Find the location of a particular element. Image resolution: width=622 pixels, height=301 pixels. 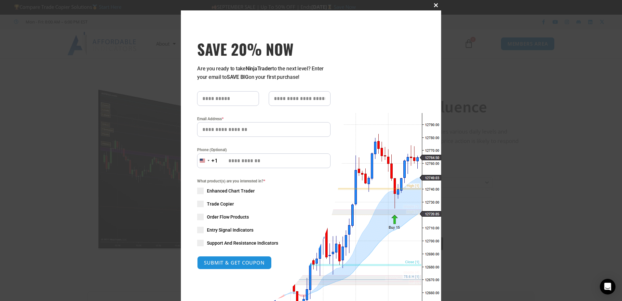

div: +1 is located at coordinates (215, 161).